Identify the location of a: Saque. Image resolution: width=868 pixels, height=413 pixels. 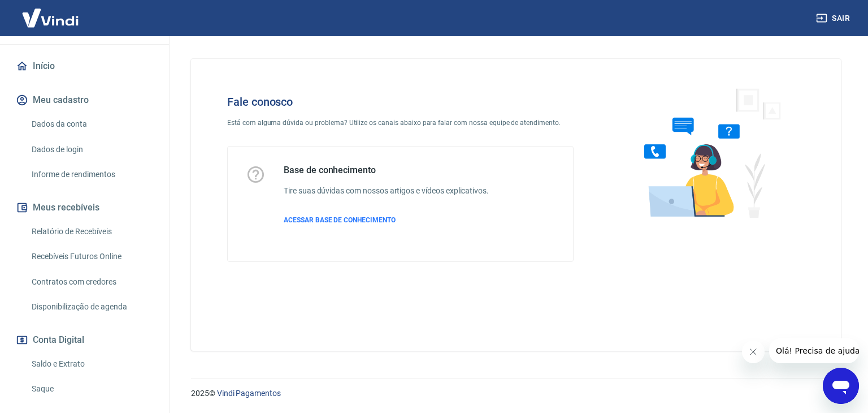
(91, 388).